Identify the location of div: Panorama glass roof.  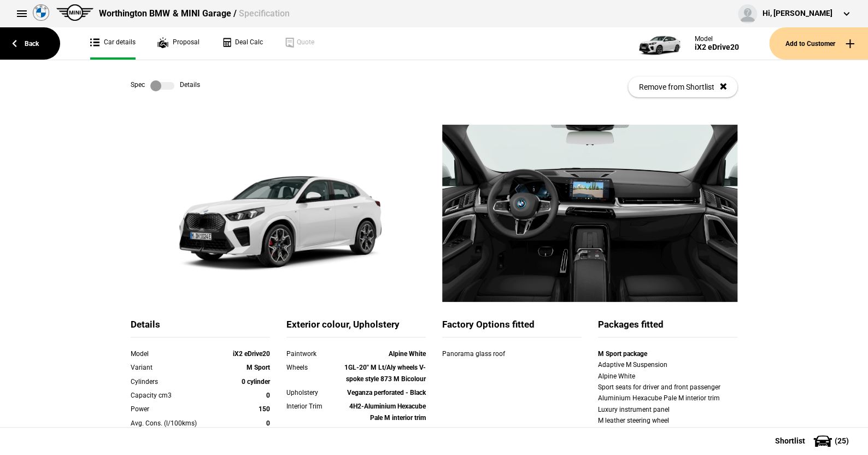
(491, 354).